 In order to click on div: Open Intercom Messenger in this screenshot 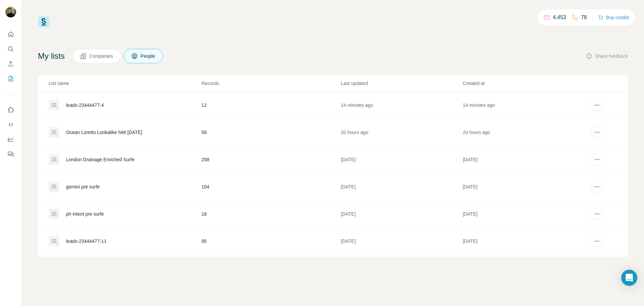, I will do `click(630, 277)`.